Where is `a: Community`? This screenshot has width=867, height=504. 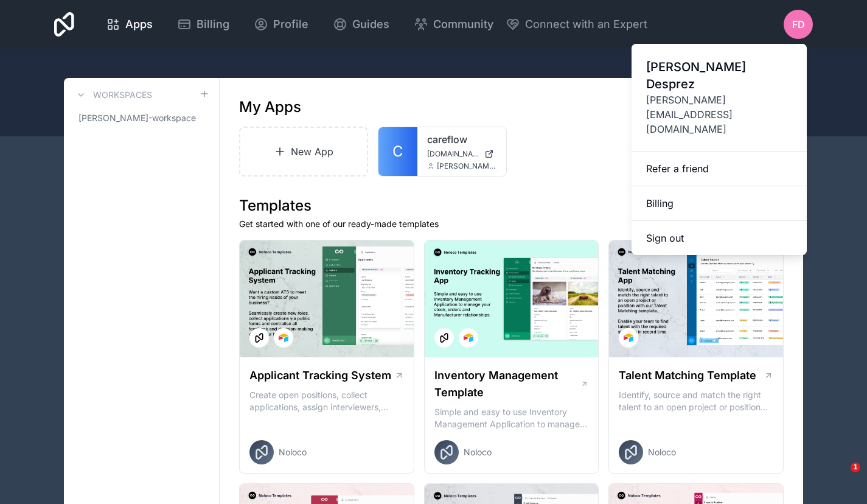
a: Community is located at coordinates (454, 24).